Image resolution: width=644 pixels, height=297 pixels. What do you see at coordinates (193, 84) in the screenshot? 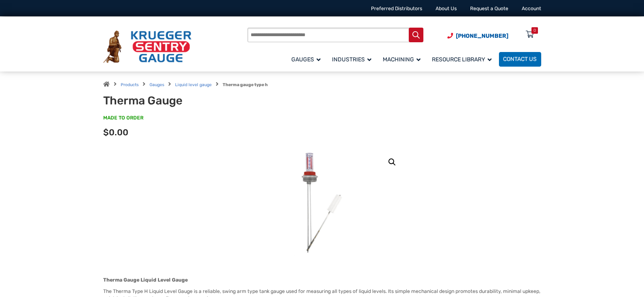
I see `a: Liquid level gauge` at bounding box center [193, 84].